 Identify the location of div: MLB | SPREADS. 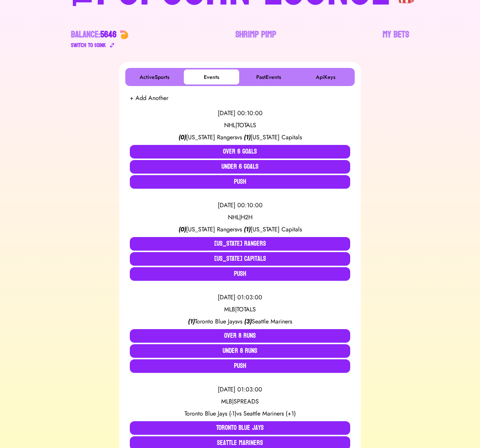
(240, 401).